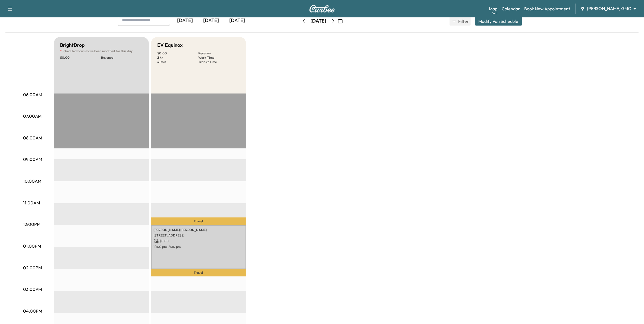 The image size is (644, 324). What do you see at coordinates (493, 9) in the screenshot?
I see `a: MapBeta` at bounding box center [493, 9].